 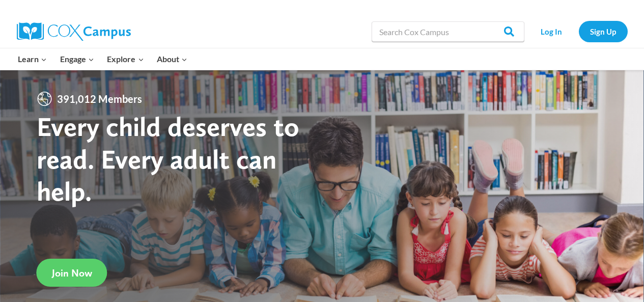 What do you see at coordinates (72, 273) in the screenshot?
I see `span: Join Now` at bounding box center [72, 273].